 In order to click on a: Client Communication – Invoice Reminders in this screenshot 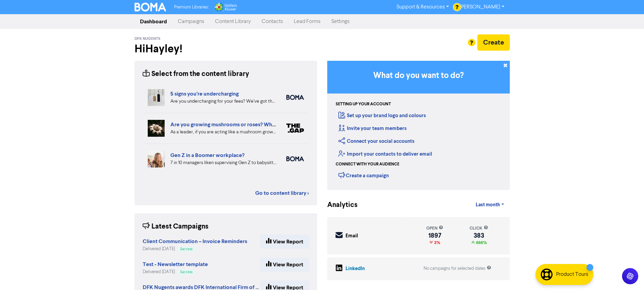, I will do `click(195, 242)`.